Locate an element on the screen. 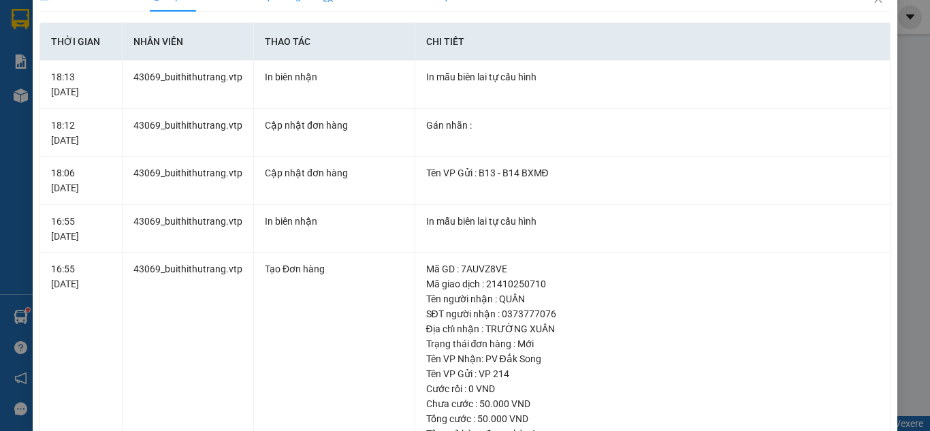  div: Gán nhãn : is located at coordinates (653, 125).